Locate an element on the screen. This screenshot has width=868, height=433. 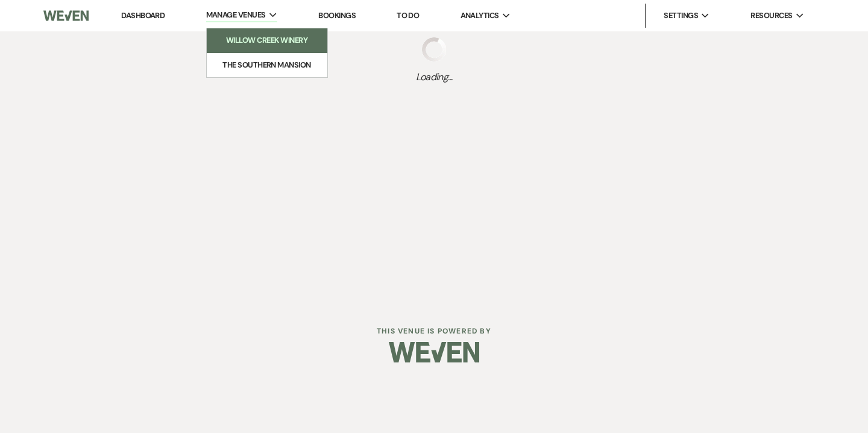
span: Analytics is located at coordinates (479, 16).